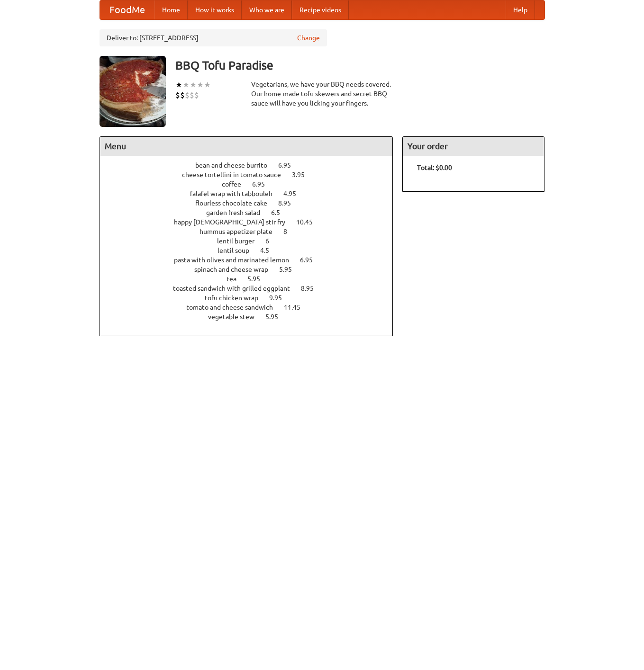 The image size is (644, 670). Describe the element at coordinates (520, 10) in the screenshot. I see `a: Help` at that location.